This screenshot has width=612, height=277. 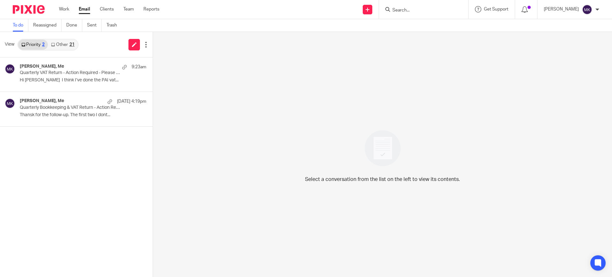 What do you see at coordinates (10, 44) in the screenshot?
I see `span: View` at bounding box center [10, 44].